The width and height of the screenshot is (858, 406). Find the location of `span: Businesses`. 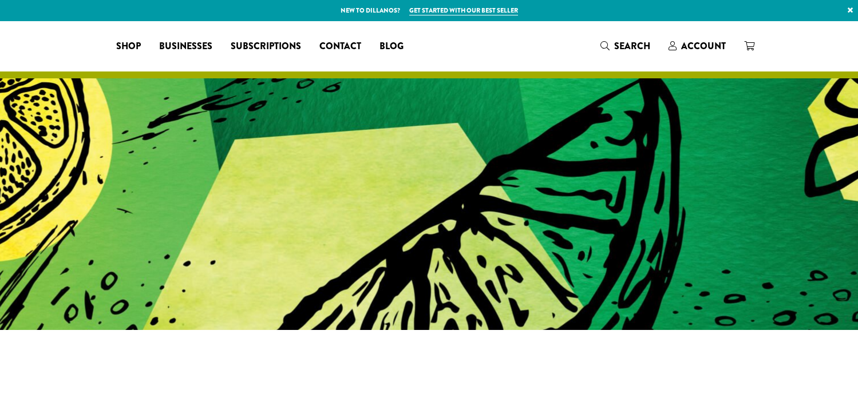

span: Businesses is located at coordinates (185, 46).